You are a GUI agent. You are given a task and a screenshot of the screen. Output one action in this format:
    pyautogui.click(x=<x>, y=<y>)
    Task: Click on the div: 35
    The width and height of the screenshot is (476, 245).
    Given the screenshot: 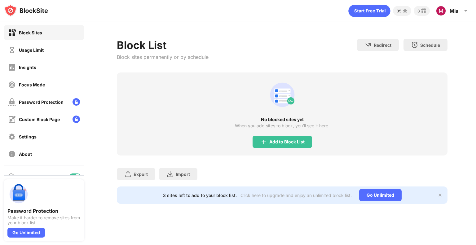 What is the action you would take?
    pyautogui.click(x=399, y=11)
    